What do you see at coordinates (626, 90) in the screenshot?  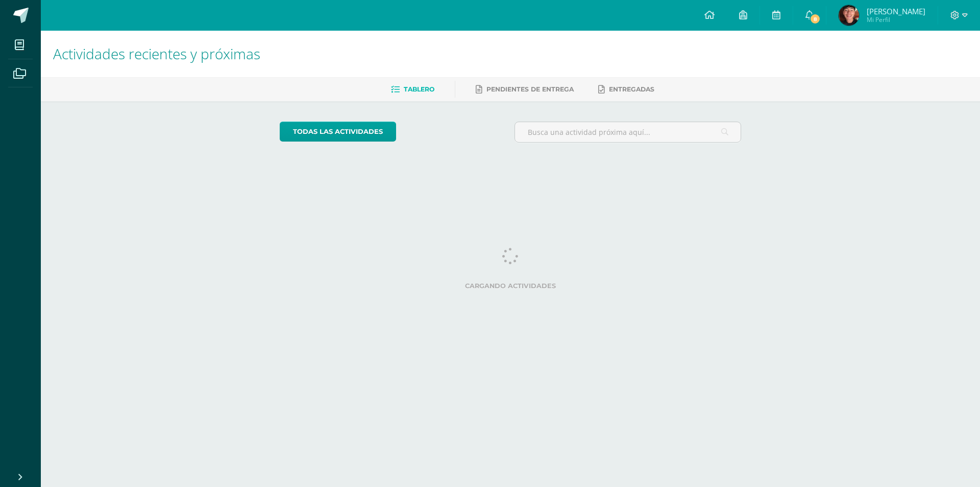 I see `a: Entregadas` at bounding box center [626, 90].